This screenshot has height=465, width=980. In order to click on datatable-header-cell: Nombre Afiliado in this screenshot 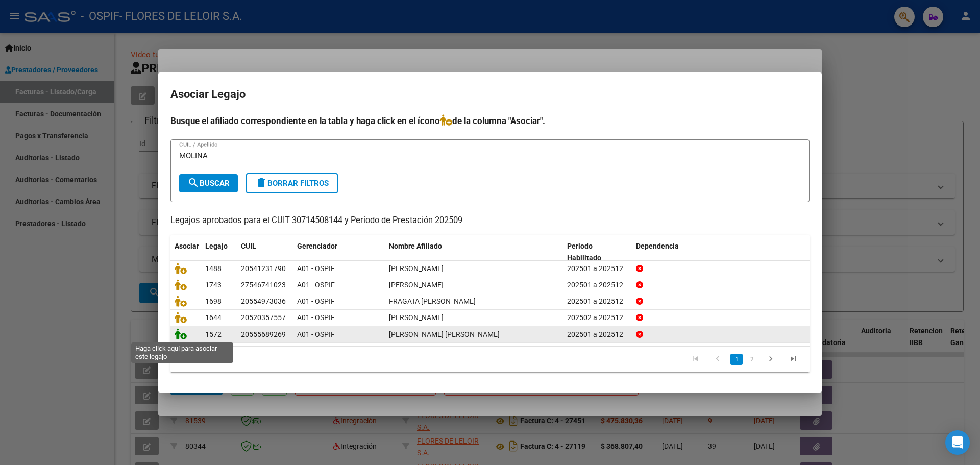, I will do `click(473, 252)`.